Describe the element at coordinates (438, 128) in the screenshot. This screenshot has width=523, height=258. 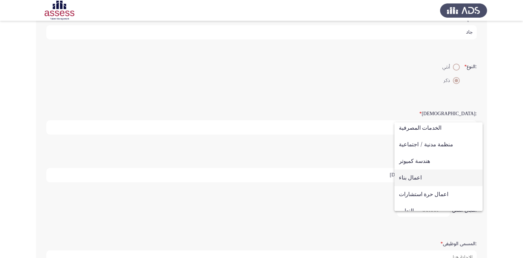
I see `span: الخدمات المصرفية` at that location.